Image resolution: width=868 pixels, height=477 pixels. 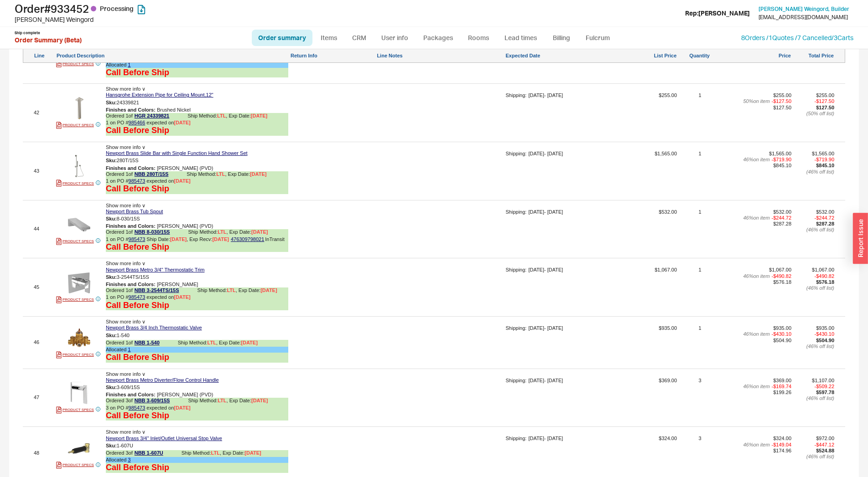 I want to click on a: Newport Brass 3/4" Inlet/Outlet Universal Stop Valve, so click(x=164, y=438).